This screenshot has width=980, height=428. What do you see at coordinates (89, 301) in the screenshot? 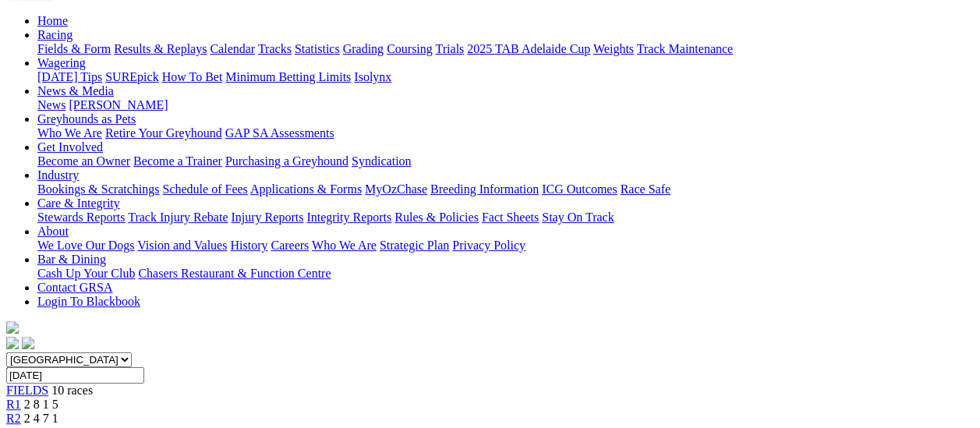
I see `a: Login To Blackbook` at bounding box center [89, 301].